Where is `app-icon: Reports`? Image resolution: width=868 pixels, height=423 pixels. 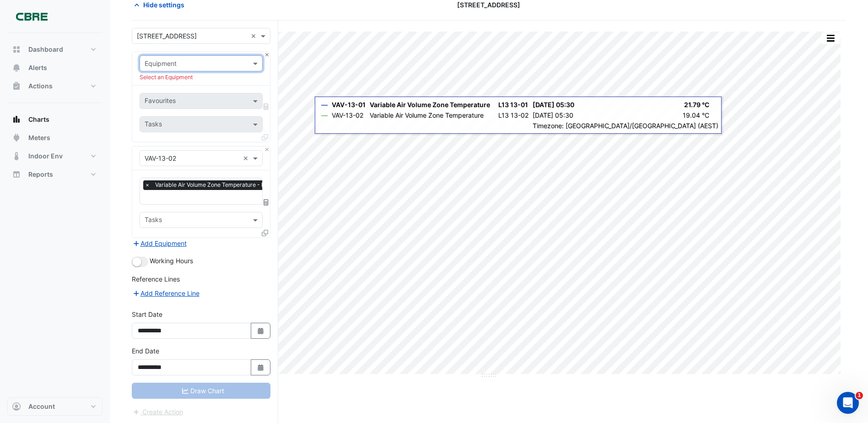 app-icon: Reports is located at coordinates (16, 174).